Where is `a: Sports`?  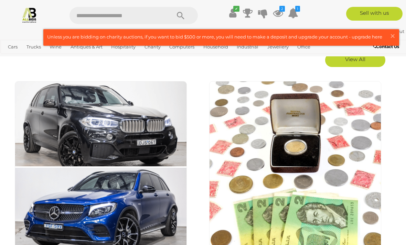
a: Sports is located at coordinates (15, 58).